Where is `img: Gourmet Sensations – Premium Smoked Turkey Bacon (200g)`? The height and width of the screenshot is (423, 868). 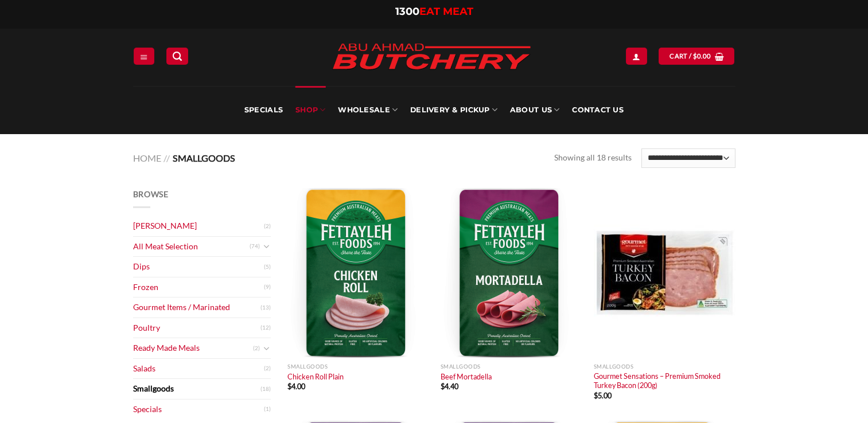 img: Gourmet Sensations – Premium Smoked Turkey Bacon (200g) is located at coordinates (664, 273).